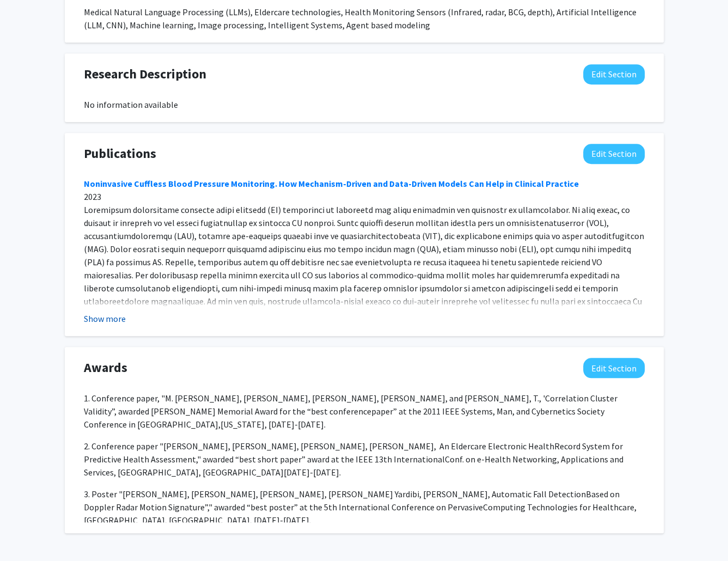 The height and width of the screenshot is (561, 728). I want to click on span: Record System for Predictive Health Assessment," awarded “best short paper” award at the IEEE 13t..., so click(353, 453).